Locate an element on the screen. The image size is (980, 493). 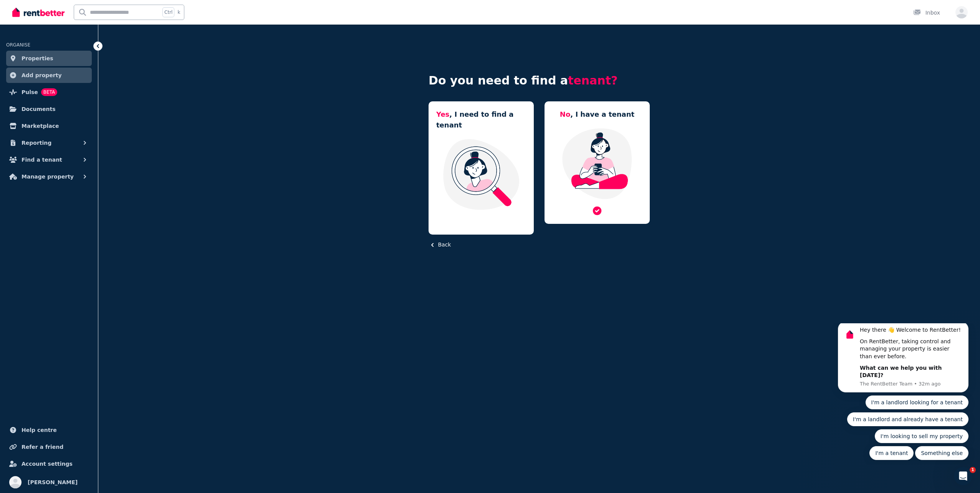
span: Properties is located at coordinates (37, 58).